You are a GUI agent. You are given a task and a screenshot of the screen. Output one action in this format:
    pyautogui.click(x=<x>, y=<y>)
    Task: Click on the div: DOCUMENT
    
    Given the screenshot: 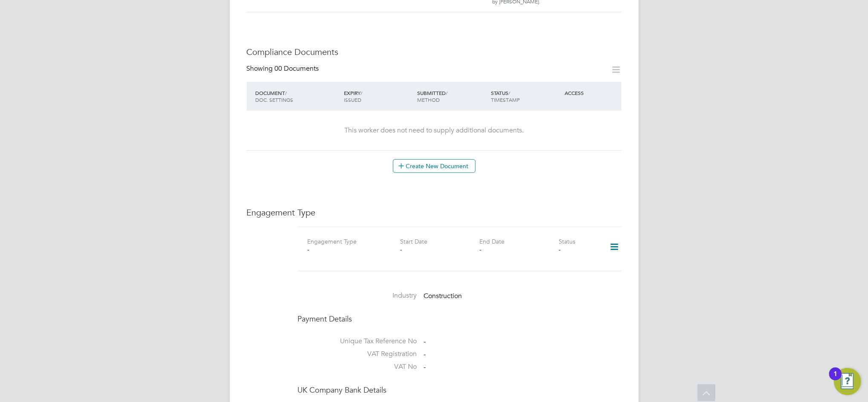 What is the action you would take?
    pyautogui.click(x=297, y=96)
    